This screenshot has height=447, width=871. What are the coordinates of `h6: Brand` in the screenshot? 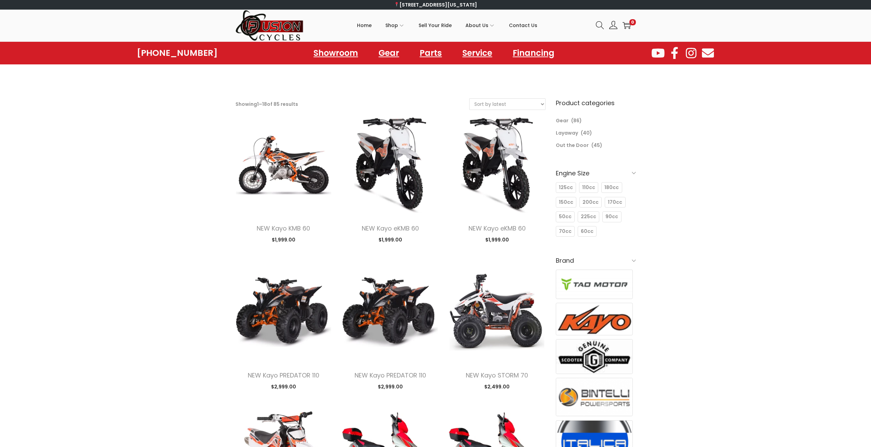 It's located at (596, 260).